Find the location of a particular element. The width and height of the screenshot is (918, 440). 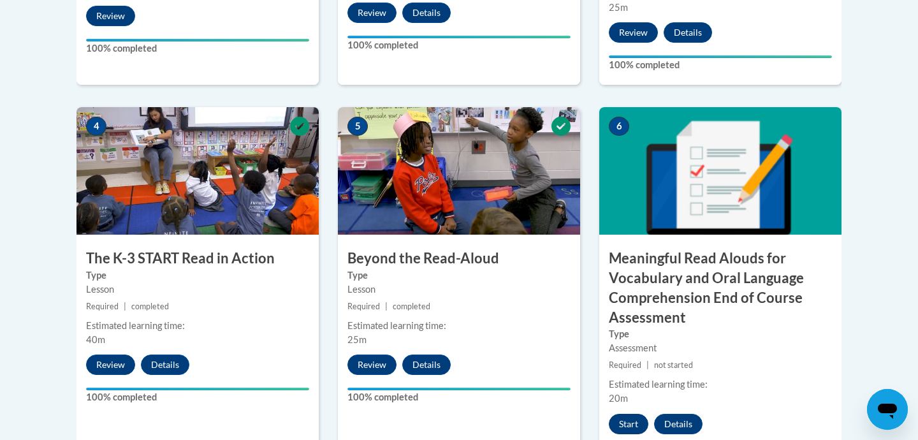

span: 5 is located at coordinates (357, 126).